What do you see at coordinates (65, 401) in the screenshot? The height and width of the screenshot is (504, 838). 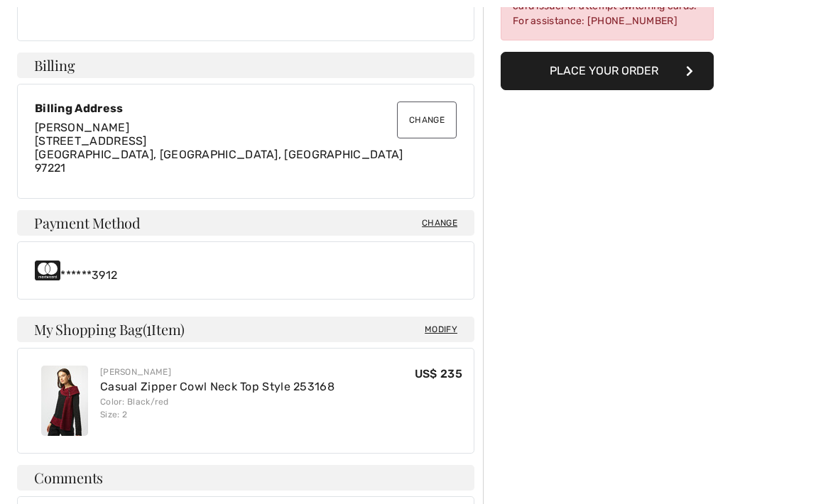 I see `img: Casual Zipper Cowl Neck Top Style 253168` at bounding box center [65, 401].